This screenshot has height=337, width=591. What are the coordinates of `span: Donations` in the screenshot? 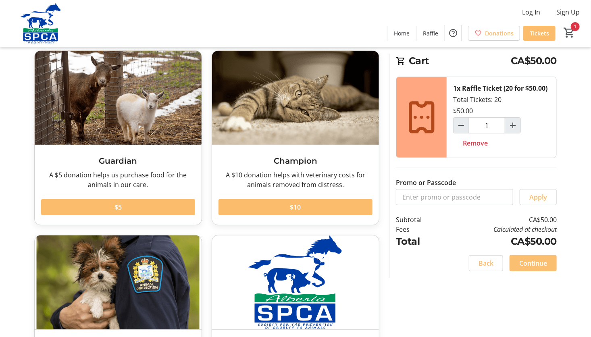 It's located at (499, 33).